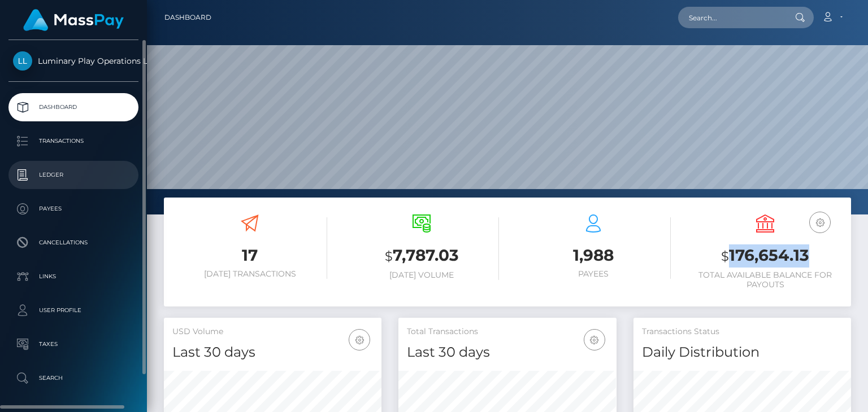 The height and width of the screenshot is (412, 868). What do you see at coordinates (593, 273) in the screenshot?
I see `h6: Payees` at bounding box center [593, 273].